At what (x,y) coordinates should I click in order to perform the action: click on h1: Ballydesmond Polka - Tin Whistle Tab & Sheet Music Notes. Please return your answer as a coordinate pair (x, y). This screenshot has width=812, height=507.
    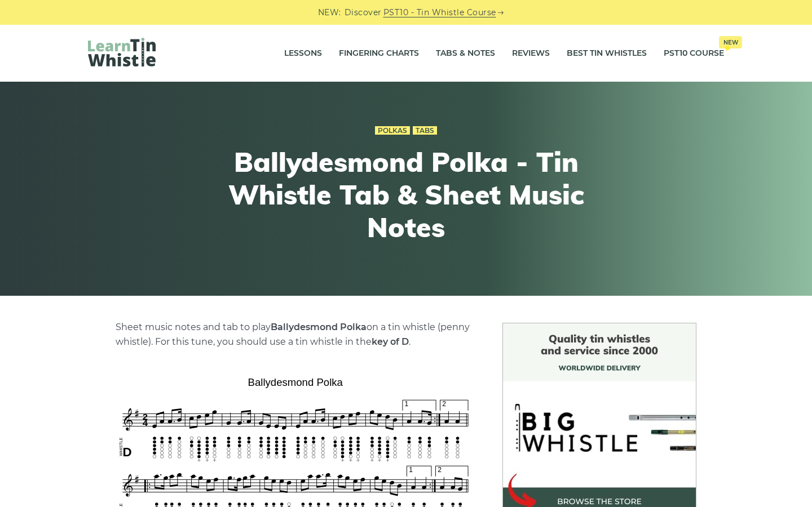
    Looking at the image, I should click on (406, 195).